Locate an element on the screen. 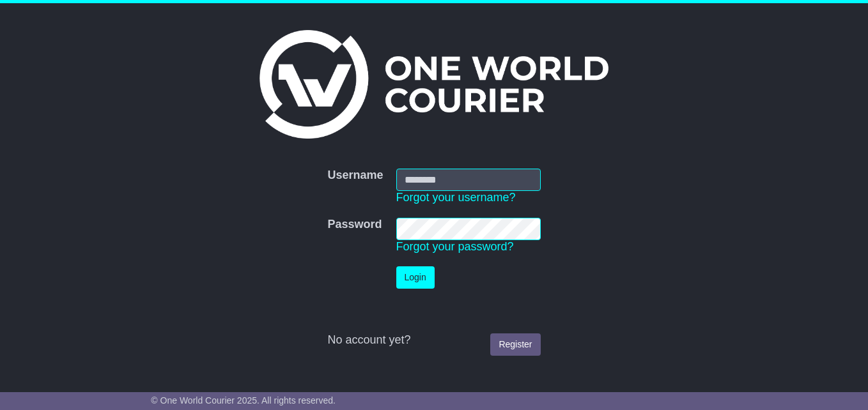 This screenshot has height=410, width=868. label: Username is located at coordinates (355, 176).